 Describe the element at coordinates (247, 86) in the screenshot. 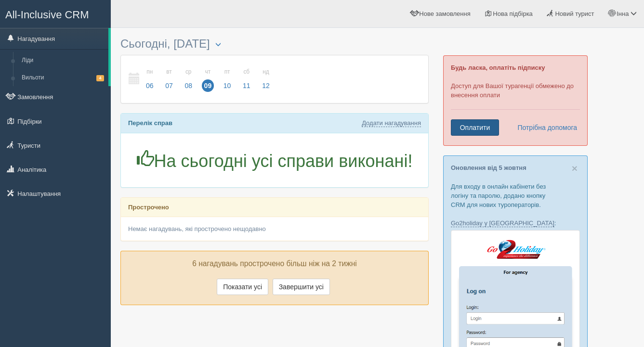

I see `span: 11` at that location.